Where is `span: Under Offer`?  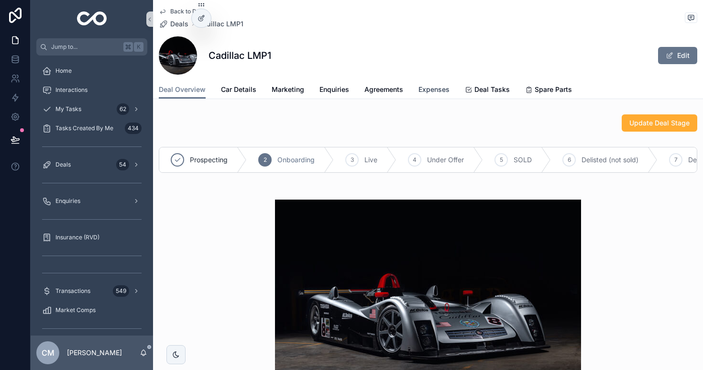
span: Under Offer is located at coordinates (445, 160).